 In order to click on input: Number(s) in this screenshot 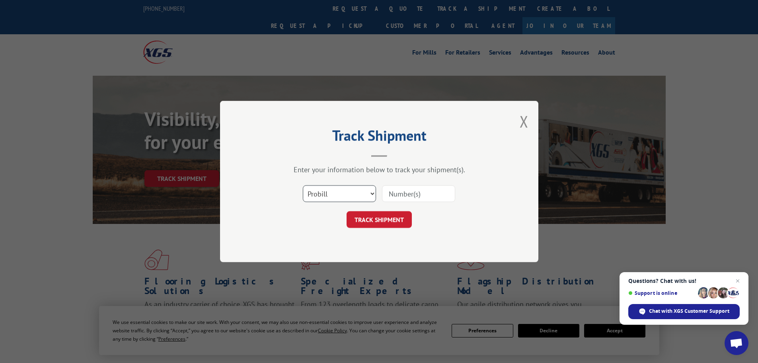, I will do `click(419, 193)`.